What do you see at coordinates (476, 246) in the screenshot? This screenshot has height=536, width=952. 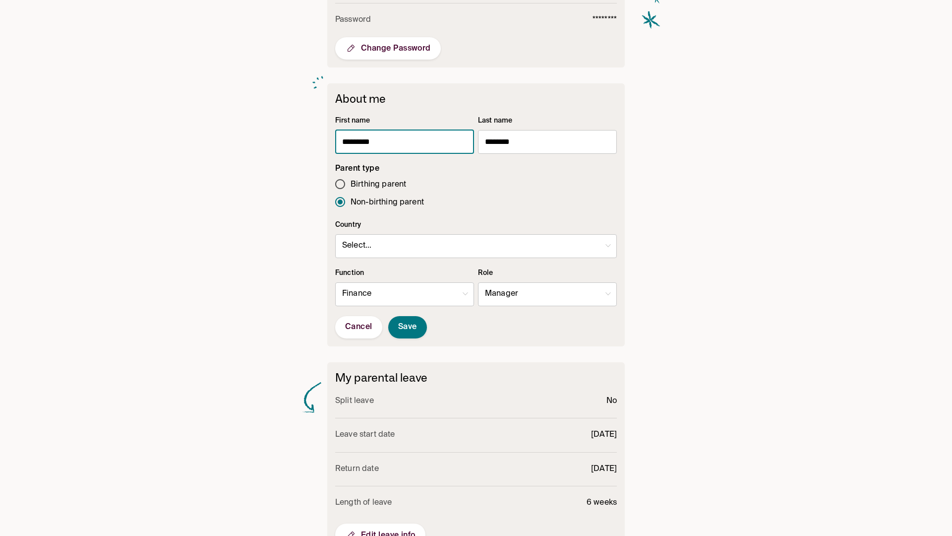 I see `div: Select...` at bounding box center [476, 246].